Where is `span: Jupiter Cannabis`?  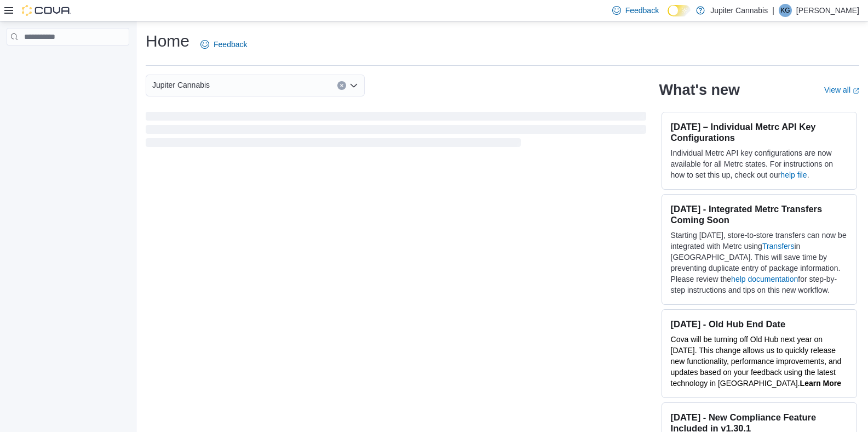 span: Jupiter Cannabis is located at coordinates (181, 85).